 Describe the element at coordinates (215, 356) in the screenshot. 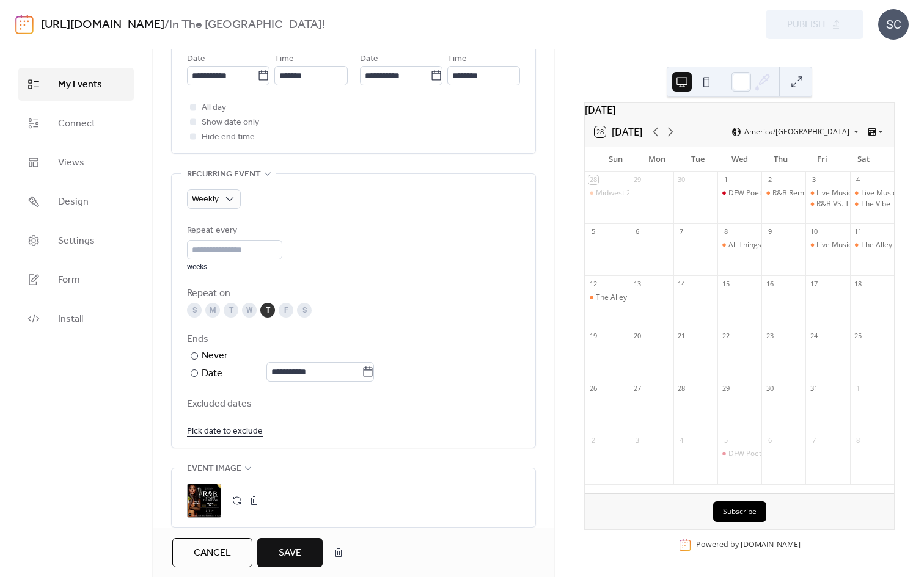

I see `div: Never` at that location.